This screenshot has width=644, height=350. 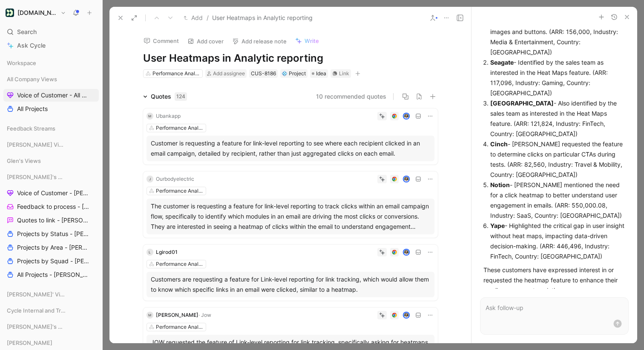 What do you see at coordinates (31, 129) in the screenshot?
I see `span: Feedback Streams` at bounding box center [31, 129].